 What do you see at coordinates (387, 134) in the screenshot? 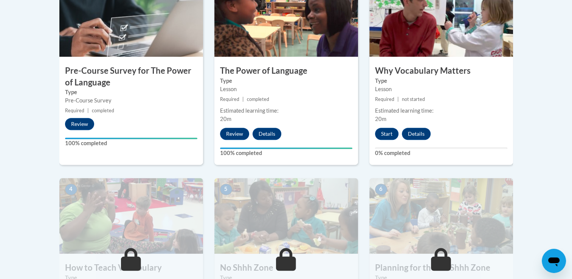
I see `button: Start` at bounding box center [387, 134].